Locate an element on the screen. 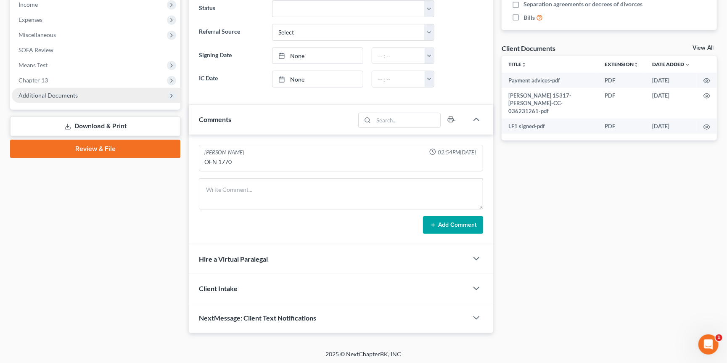 This screenshot has height=363, width=727. a: Date Added expand_more is located at coordinates (671, 64).